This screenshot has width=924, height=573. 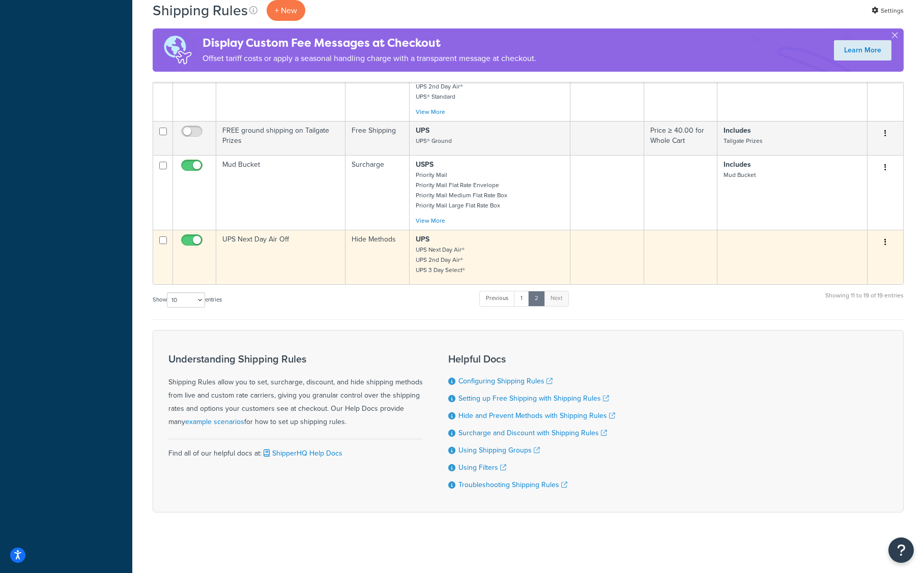 What do you see at coordinates (482, 467) in the screenshot?
I see `a: Using Filters` at bounding box center [482, 467].